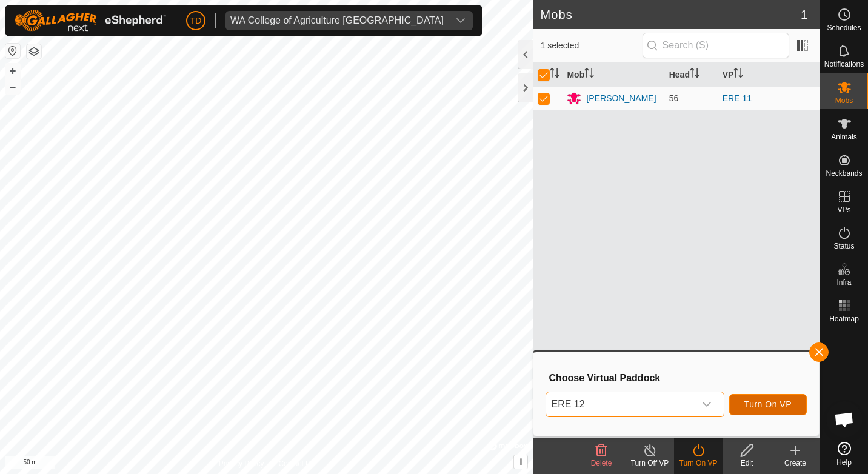 This screenshot has height=474, width=868. I want to click on span: i, so click(521, 462).